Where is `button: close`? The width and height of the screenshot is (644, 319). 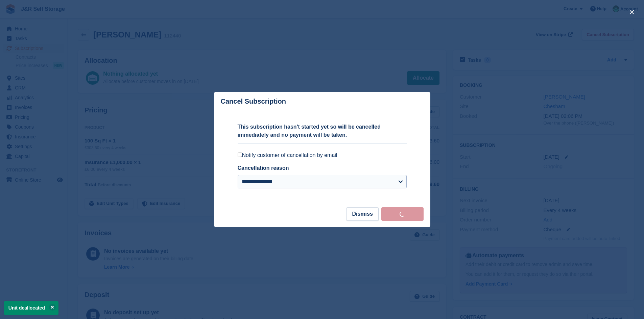 button: close is located at coordinates (632, 12).